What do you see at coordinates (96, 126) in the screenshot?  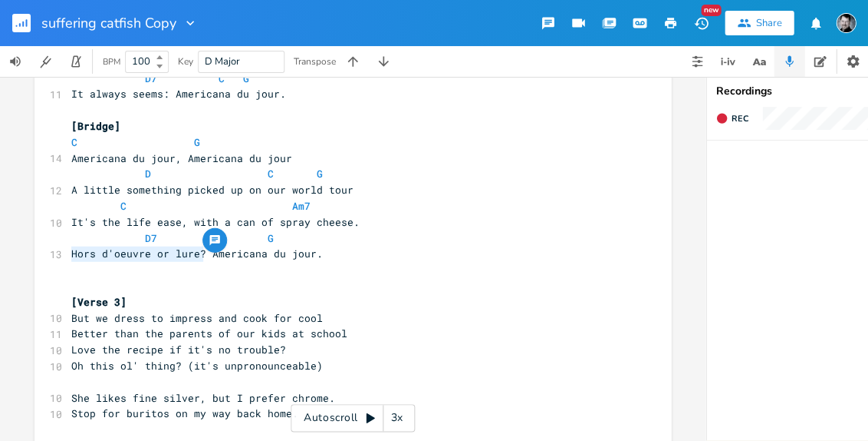 I see `span: [Bridge]` at bounding box center [96, 126].